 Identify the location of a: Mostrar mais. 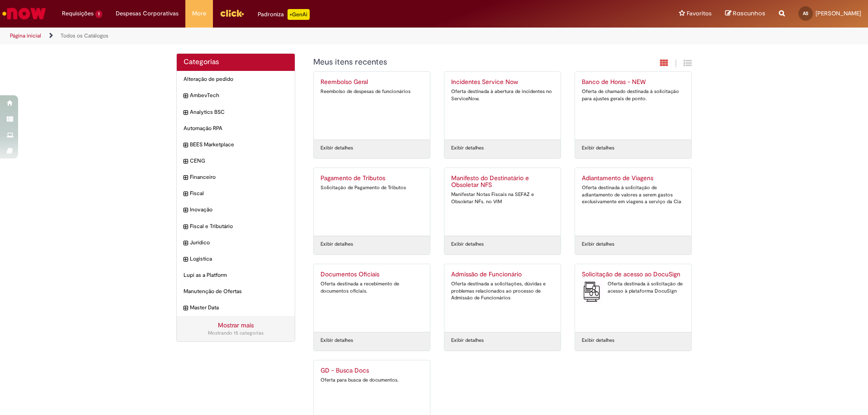
(236, 325).